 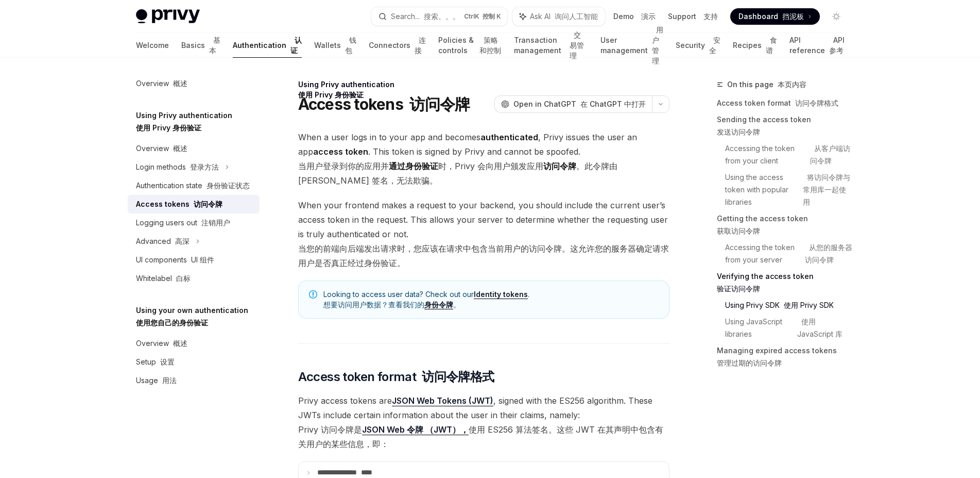 I want to click on div: Advanced, so click(x=163, y=242).